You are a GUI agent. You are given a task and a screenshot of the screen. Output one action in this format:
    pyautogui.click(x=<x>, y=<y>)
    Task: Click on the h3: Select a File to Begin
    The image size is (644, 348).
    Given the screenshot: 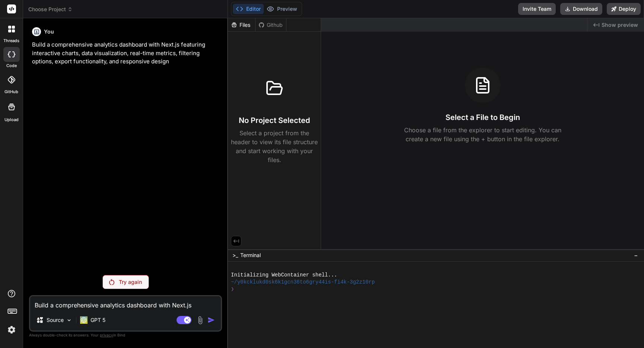 What is the action you would take?
    pyautogui.click(x=483, y=117)
    